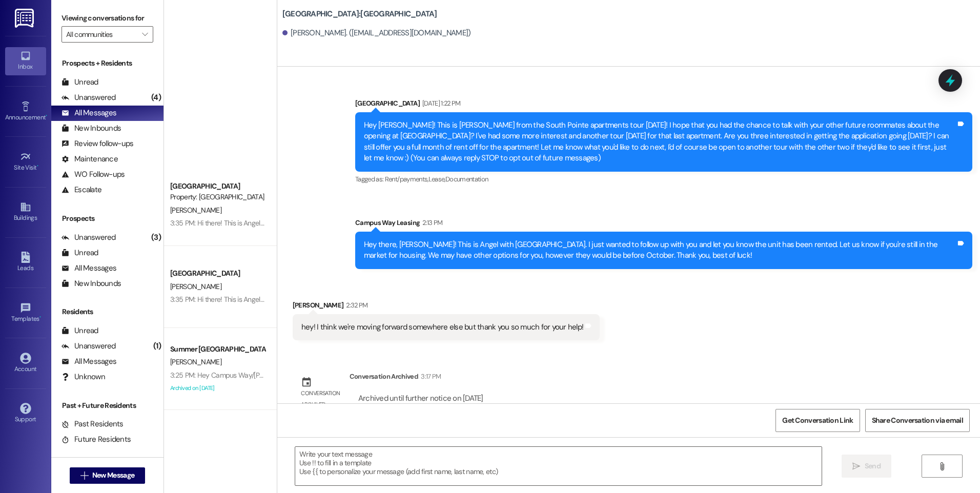 This screenshot has width=980, height=493. I want to click on img: ResiDesk Logo, so click(25, 18).